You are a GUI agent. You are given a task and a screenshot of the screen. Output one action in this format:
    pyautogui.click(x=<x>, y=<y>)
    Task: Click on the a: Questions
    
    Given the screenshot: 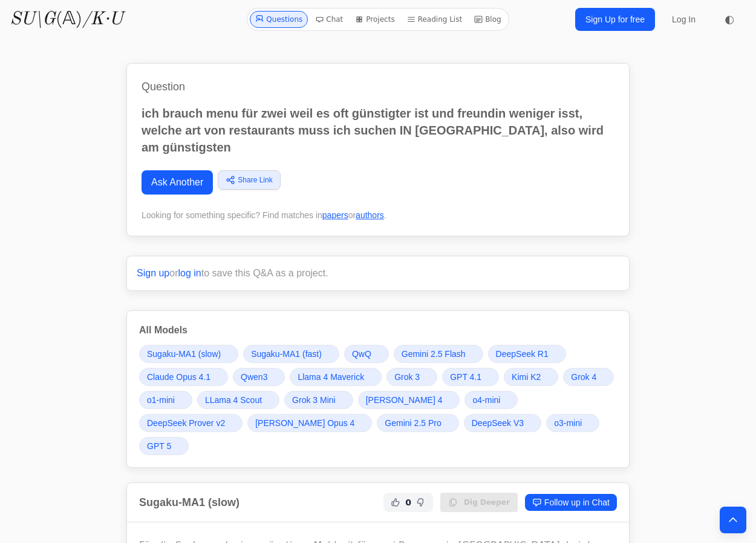 What is the action you would take?
    pyautogui.click(x=279, y=19)
    